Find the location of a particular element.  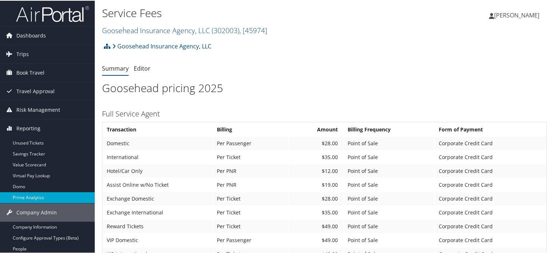

td: Hotel/Car Only is located at coordinates (158, 171).